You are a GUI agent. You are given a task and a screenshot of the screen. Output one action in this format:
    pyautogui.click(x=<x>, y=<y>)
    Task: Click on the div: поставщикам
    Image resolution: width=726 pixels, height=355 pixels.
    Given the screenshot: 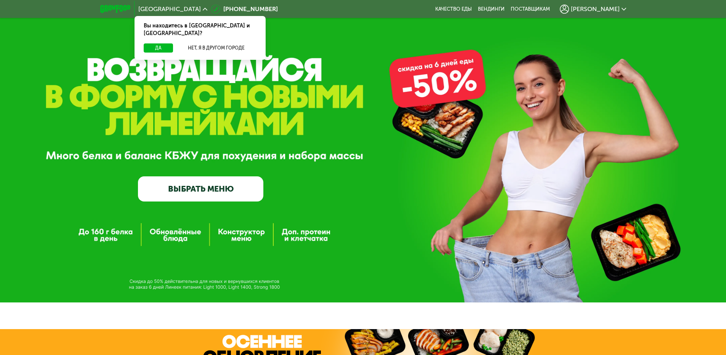 What is the action you would take?
    pyautogui.click(x=530, y=9)
    